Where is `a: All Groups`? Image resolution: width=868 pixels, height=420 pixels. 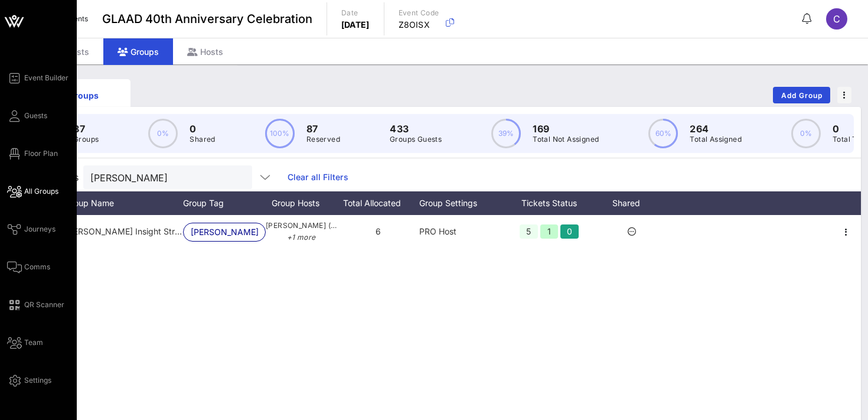 a: All Groups is located at coordinates (33, 191).